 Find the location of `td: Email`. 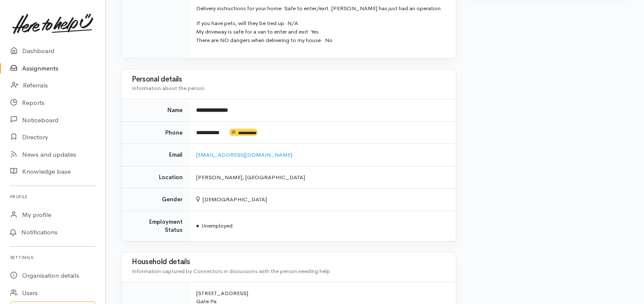

td: Email is located at coordinates (155, 154).